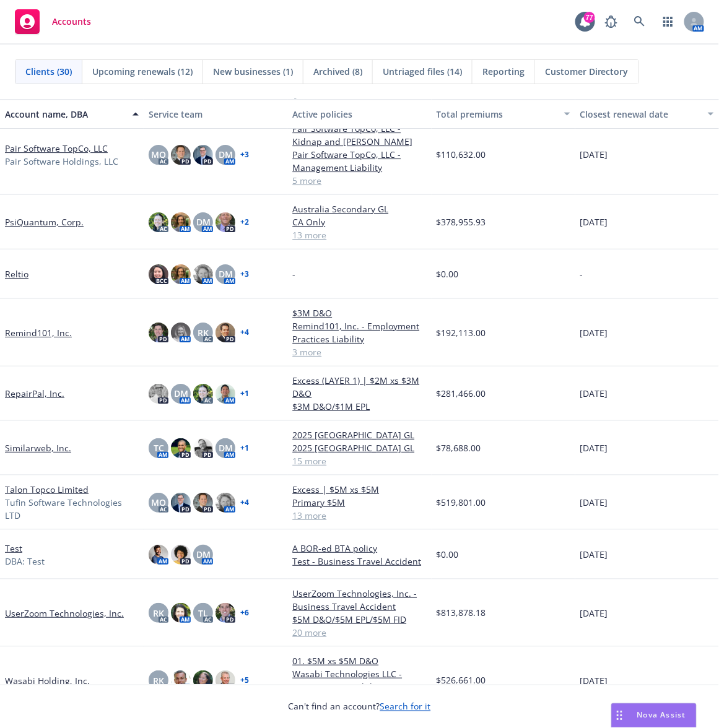 This screenshot has width=719, height=728. Describe the element at coordinates (461, 154) in the screenshot. I see `span: $110,632.00` at that location.